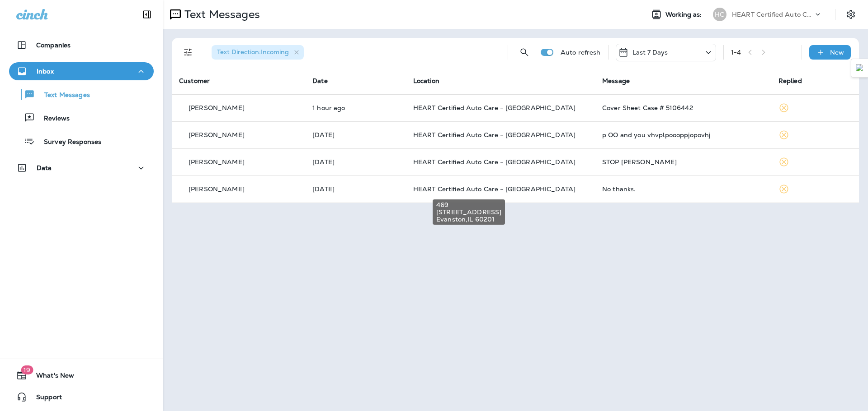 Image resolution: width=868 pixels, height=411 pixels. What do you see at coordinates (81, 141) in the screenshot?
I see `button: Survey Responses` at bounding box center [81, 141].